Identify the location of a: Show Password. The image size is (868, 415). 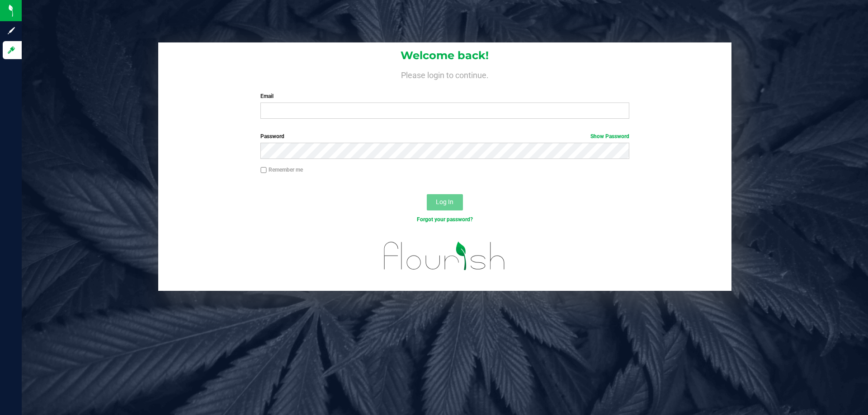
(610, 137).